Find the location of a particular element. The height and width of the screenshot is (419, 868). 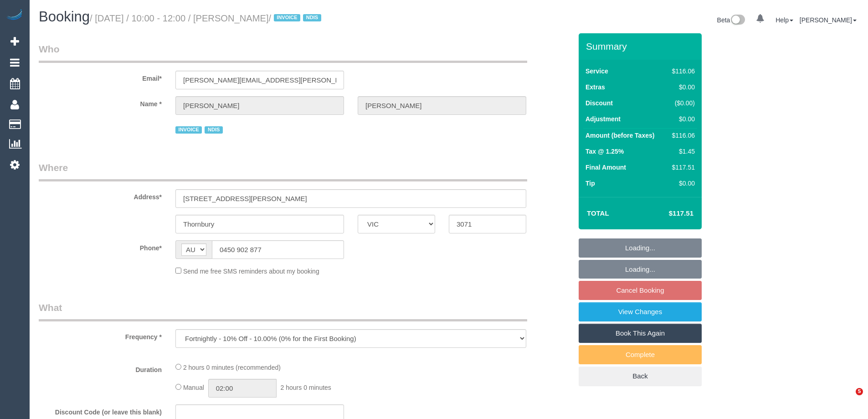

label: Final Amount is located at coordinates (605, 167).